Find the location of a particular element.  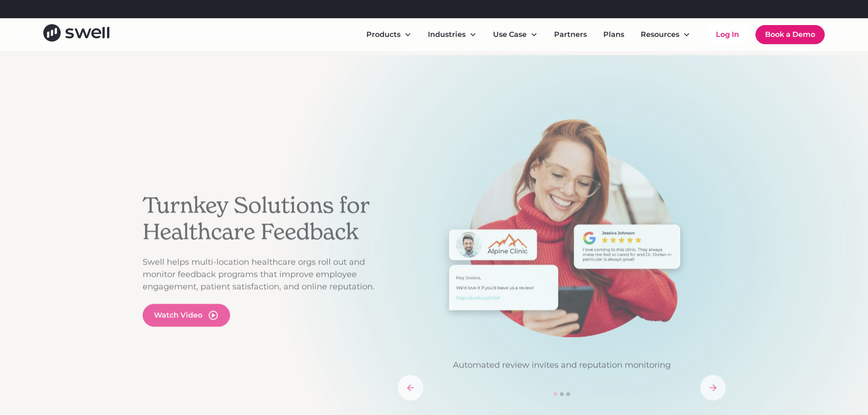

div: 1 of 3 is located at coordinates (562, 245).